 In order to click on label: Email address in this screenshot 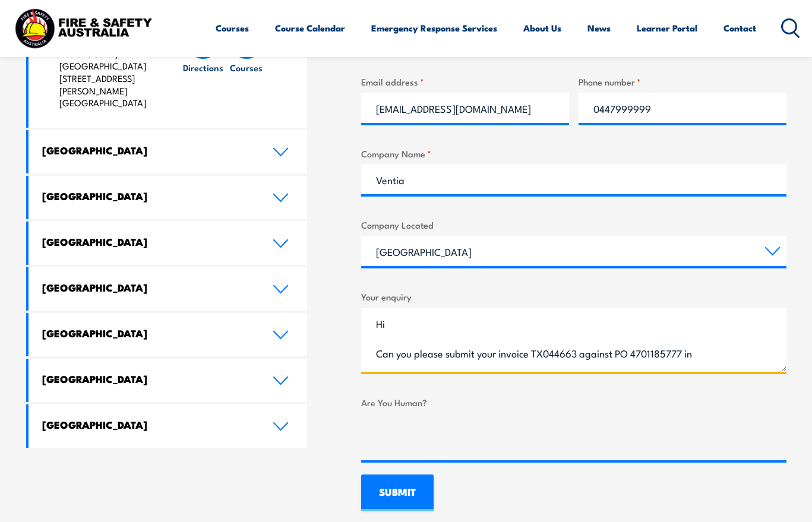, I will do `click(465, 82)`.